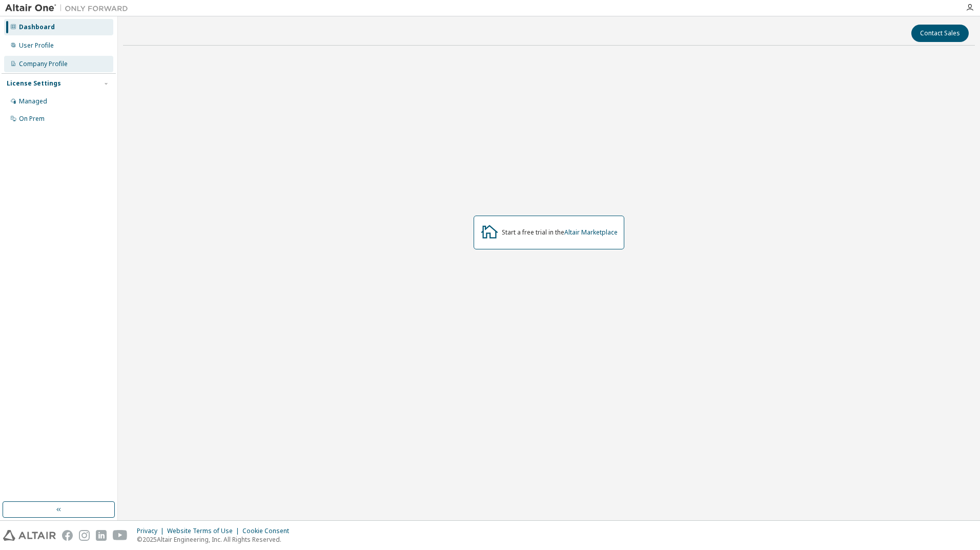 The width and height of the screenshot is (980, 550). I want to click on img: facebook.svg, so click(67, 535).